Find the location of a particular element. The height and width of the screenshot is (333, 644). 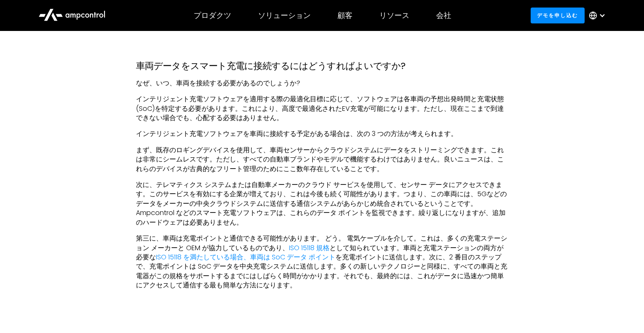

a: ISO 15118 規格 is located at coordinates (309, 248).